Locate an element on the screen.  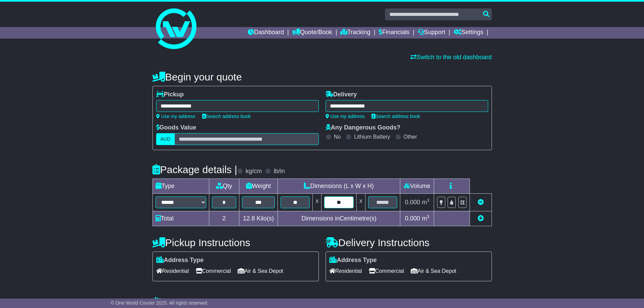
a: Support is located at coordinates (431, 33).